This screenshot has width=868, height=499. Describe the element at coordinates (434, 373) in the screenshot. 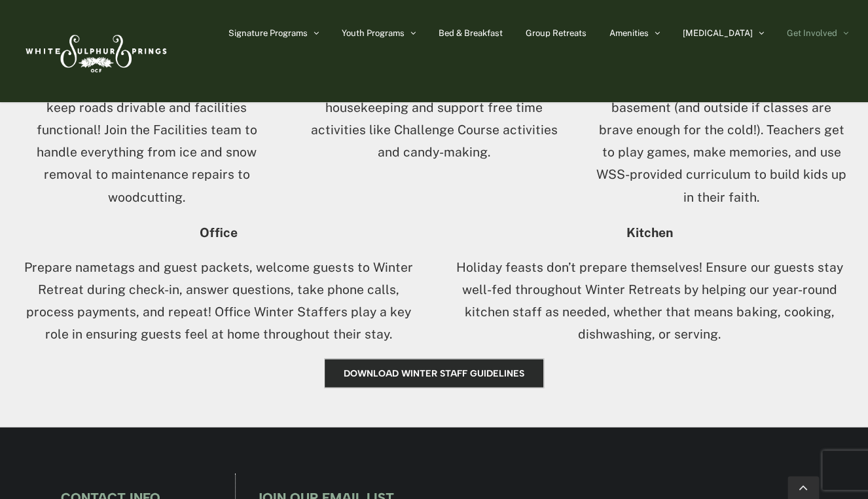

I see `a: Download Winter Staff Guidelines` at that location.